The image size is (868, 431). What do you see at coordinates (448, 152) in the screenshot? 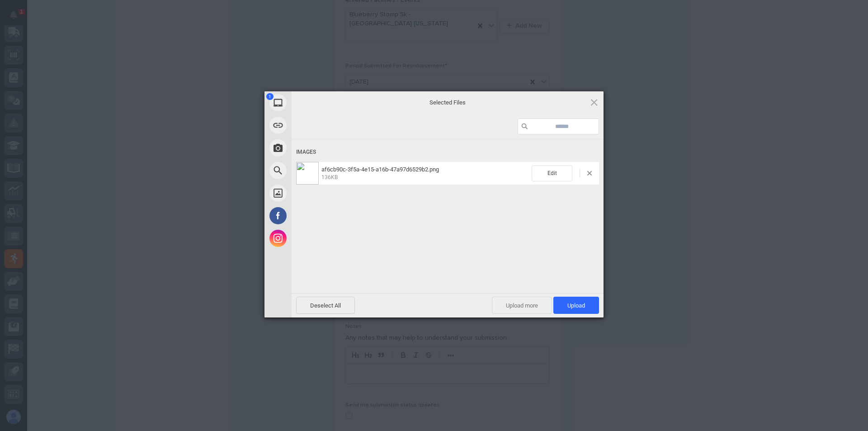
I see `div: Images` at bounding box center [448, 152].